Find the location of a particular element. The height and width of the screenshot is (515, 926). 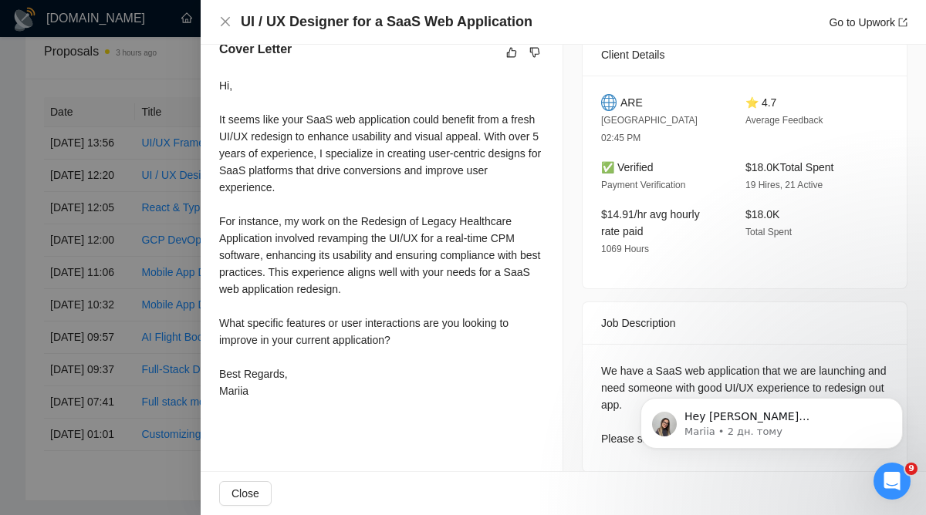

div: Hi, It seems like your SaaS web application could benefit from a fresh UI/UX redesign to enhance ... is located at coordinates (381, 238).